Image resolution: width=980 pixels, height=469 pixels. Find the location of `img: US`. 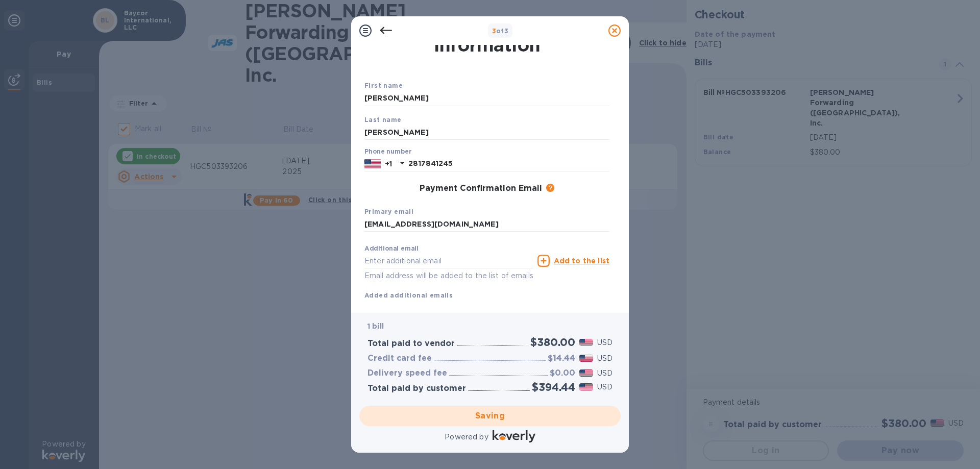

img: US is located at coordinates (372, 163).